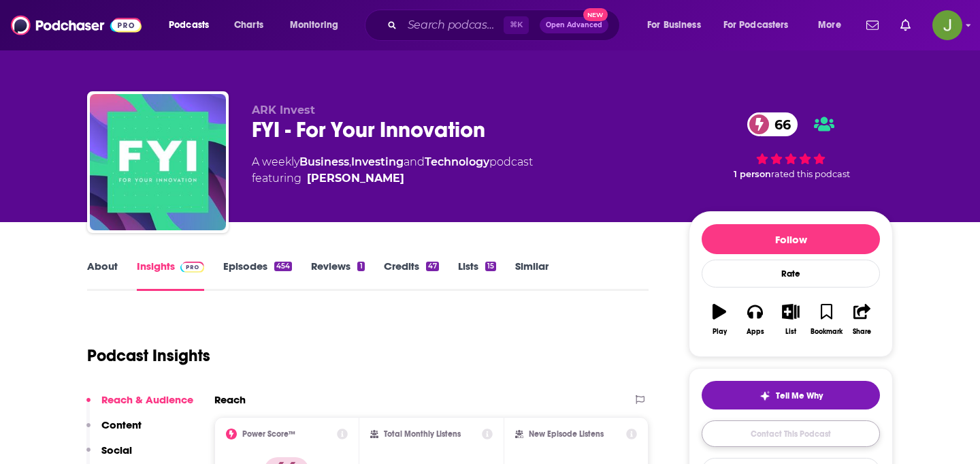  I want to click on h2: Reach, so click(230, 399).